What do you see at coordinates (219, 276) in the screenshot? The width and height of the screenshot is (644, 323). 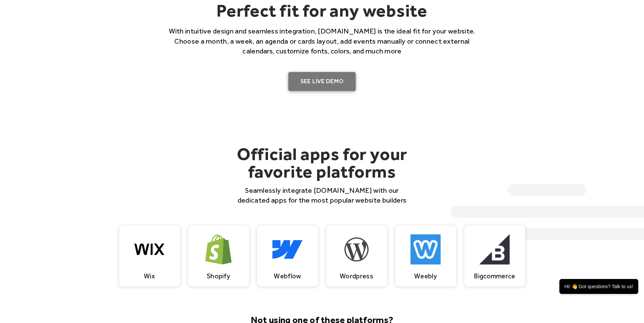 I see `div: Shopify` at bounding box center [219, 276].